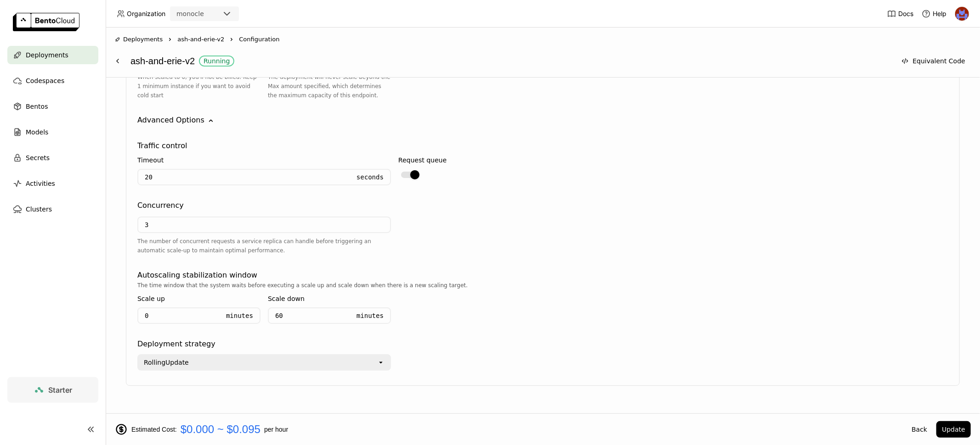 The width and height of the screenshot is (980, 445). What do you see at coordinates (46, 22) in the screenshot?
I see `img: logo` at bounding box center [46, 22].